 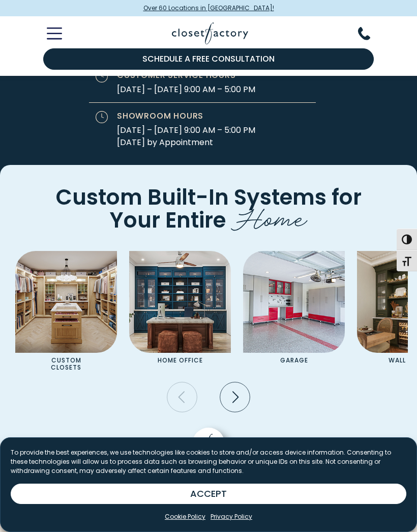 I want to click on a: Home Office featuring desk and custom cabinetry Home Office, so click(x=180, y=309).